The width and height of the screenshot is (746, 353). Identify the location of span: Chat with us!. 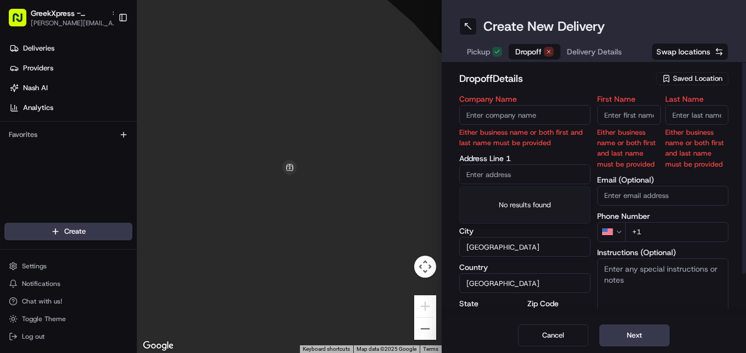
(42, 301).